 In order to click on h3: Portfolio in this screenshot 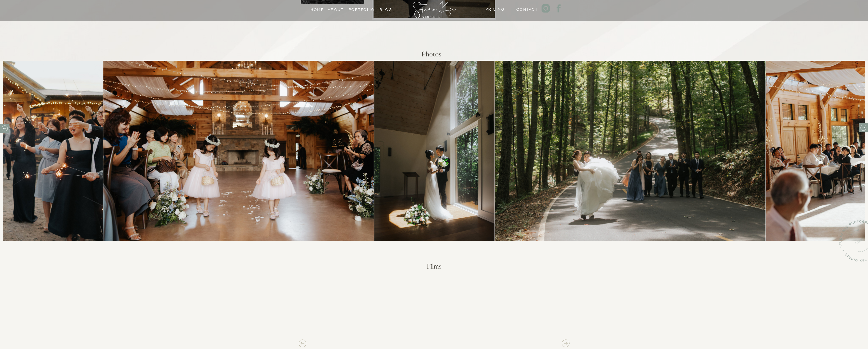, I will do `click(359, 8)`.